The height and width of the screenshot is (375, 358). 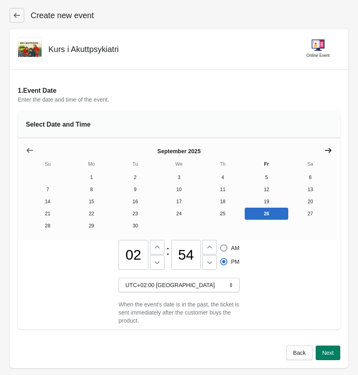 I want to click on span: PM, so click(x=235, y=262).